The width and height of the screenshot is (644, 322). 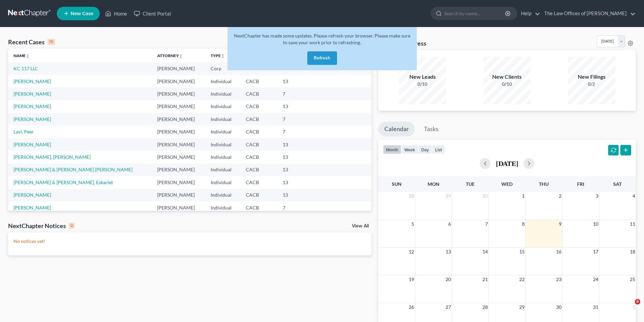 I want to click on a: Calendar, so click(x=397, y=129).